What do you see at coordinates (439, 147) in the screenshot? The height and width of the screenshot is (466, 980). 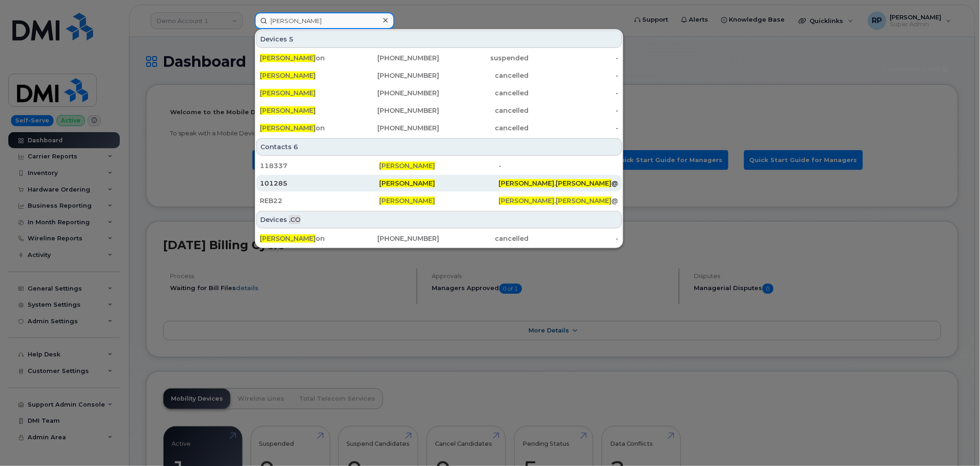 I see `div: Contacts` at bounding box center [439, 147].